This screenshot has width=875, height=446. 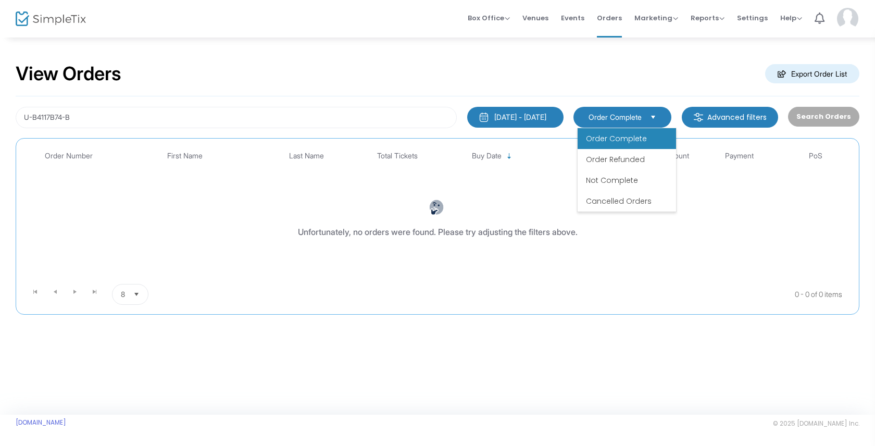 What do you see at coordinates (488, 18) in the screenshot?
I see `span: Box Office` at bounding box center [488, 18].